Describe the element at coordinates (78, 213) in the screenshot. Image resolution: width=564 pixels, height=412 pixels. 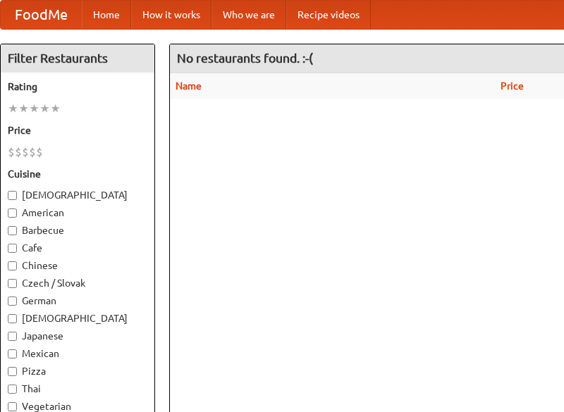
I see `label: American` at that location.